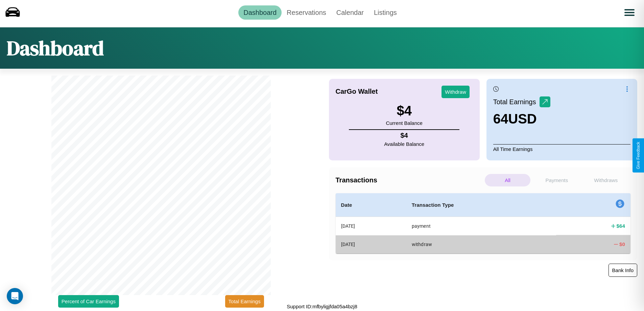 The height and width of the screenshot is (311, 644). I want to click on h3: $ 4, so click(404, 111).